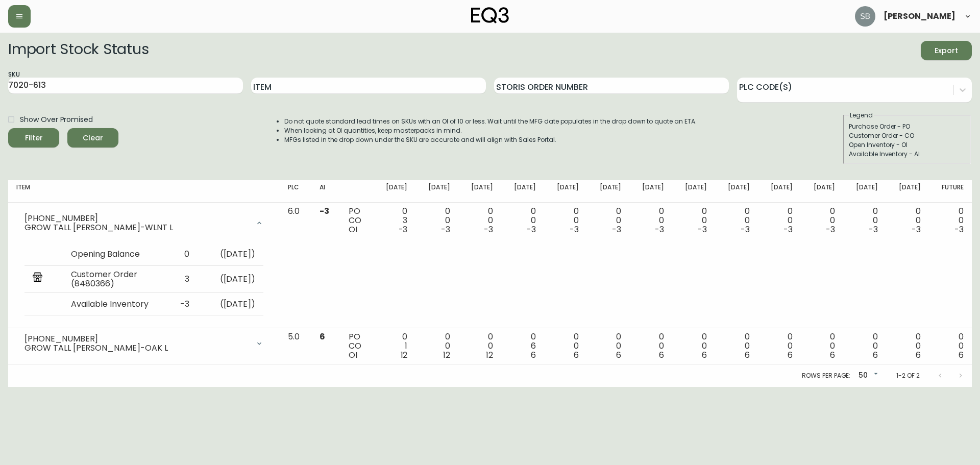 The width and height of the screenshot is (980, 465). What do you see at coordinates (908, 376) in the screenshot?
I see `p: 1-2 of 2` at bounding box center [908, 376].